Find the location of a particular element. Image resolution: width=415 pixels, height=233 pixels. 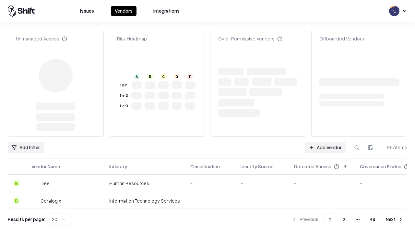

div: 967 items is located at coordinates (394, 148).